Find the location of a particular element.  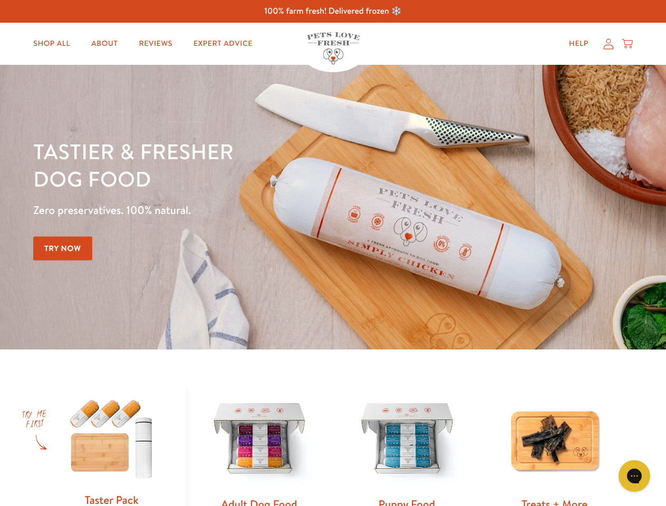

a: Reviews is located at coordinates (155, 44).